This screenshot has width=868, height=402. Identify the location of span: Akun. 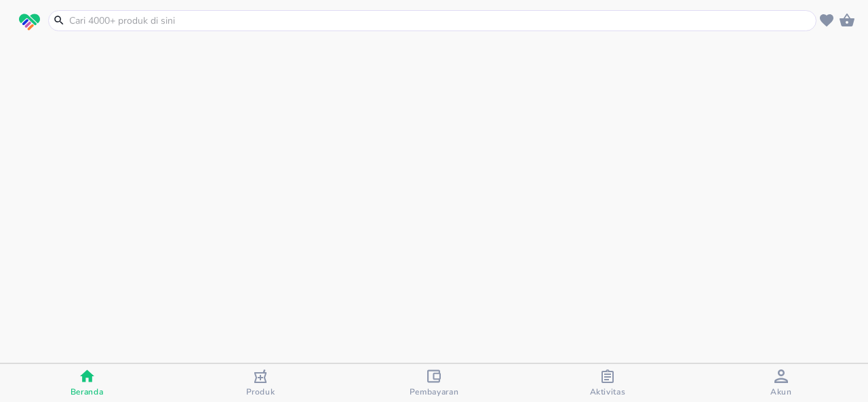
(781, 392).